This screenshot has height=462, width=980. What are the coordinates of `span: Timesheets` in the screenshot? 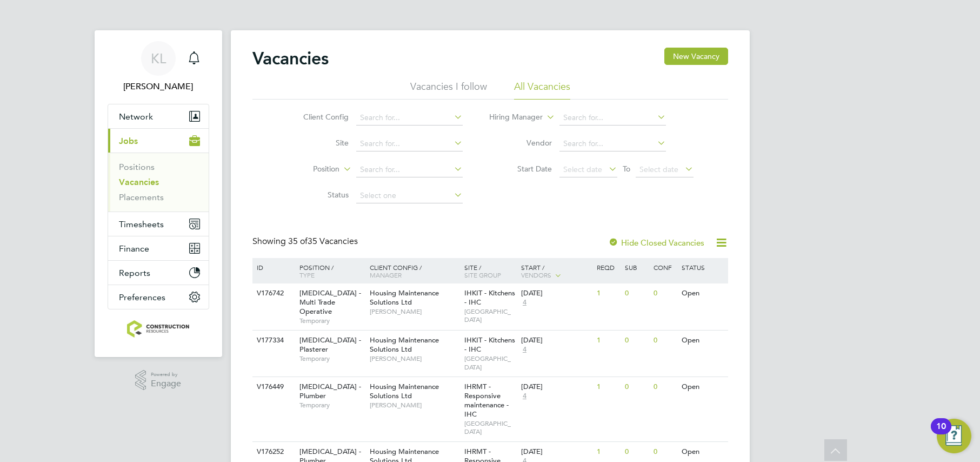 It's located at (141, 224).